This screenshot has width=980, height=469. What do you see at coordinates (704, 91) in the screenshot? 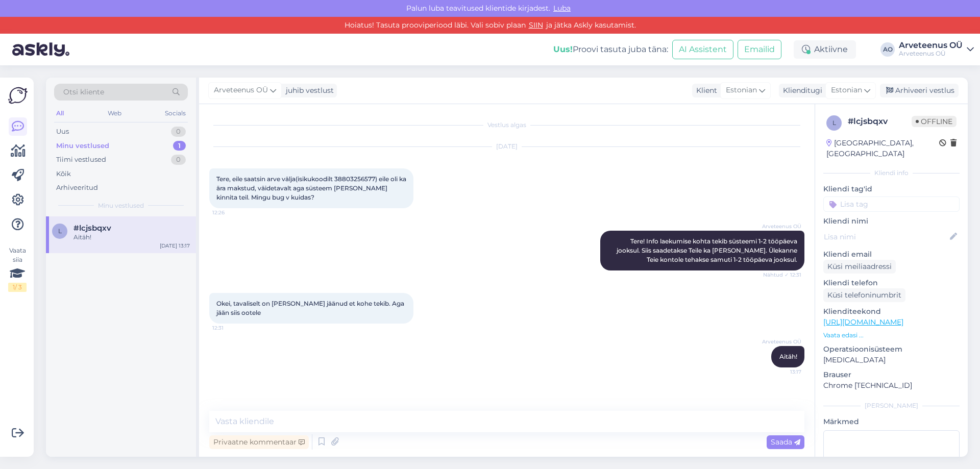
I see `div: Klient` at bounding box center [704, 91].